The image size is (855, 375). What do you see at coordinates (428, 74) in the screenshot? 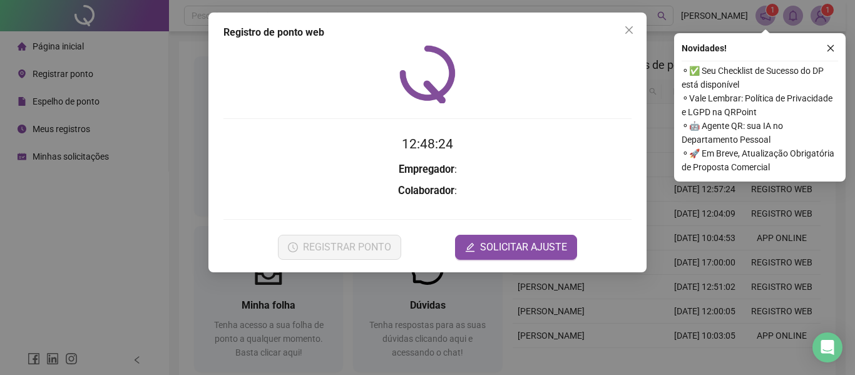
I see `img: QRPoint` at bounding box center [428, 74].